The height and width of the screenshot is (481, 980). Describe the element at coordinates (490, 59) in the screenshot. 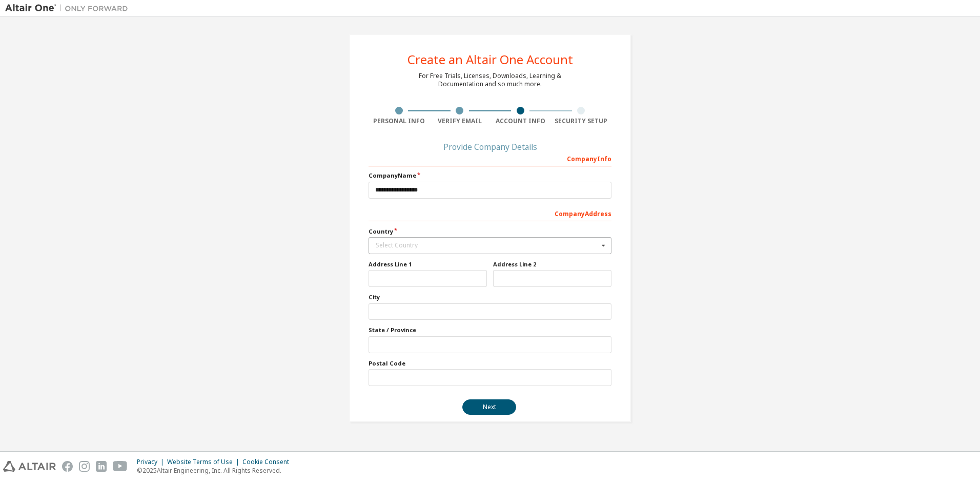

I see `div: Create an Altair One Account` at that location.